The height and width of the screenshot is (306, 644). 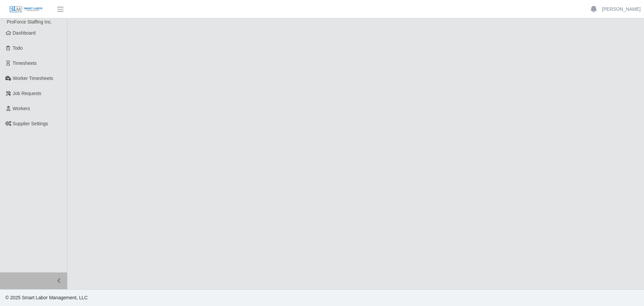 What do you see at coordinates (21, 108) in the screenshot?
I see `span: Workers` at bounding box center [21, 108].